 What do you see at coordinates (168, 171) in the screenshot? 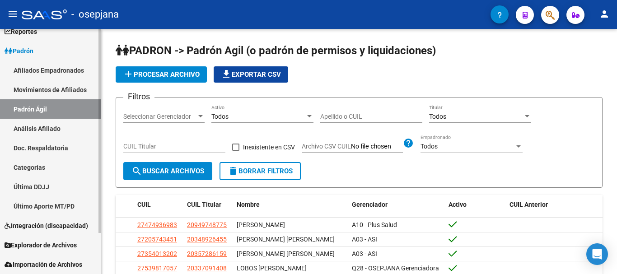
I see `span: Buscar Archivos` at bounding box center [168, 171].